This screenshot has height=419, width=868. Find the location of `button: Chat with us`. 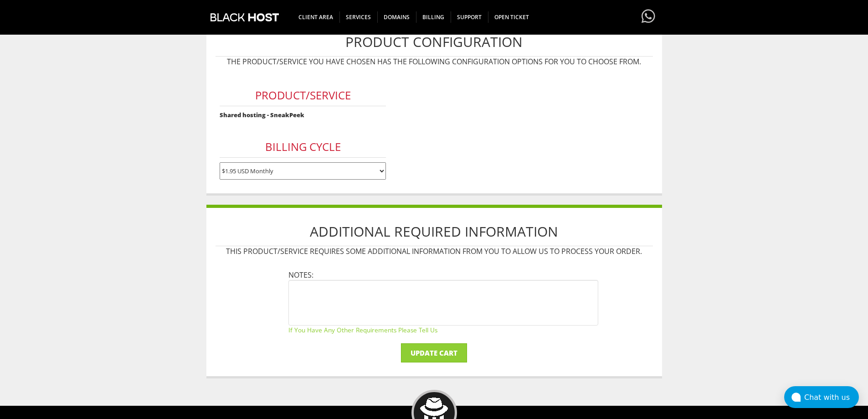

button: Chat with us is located at coordinates (822, 397).